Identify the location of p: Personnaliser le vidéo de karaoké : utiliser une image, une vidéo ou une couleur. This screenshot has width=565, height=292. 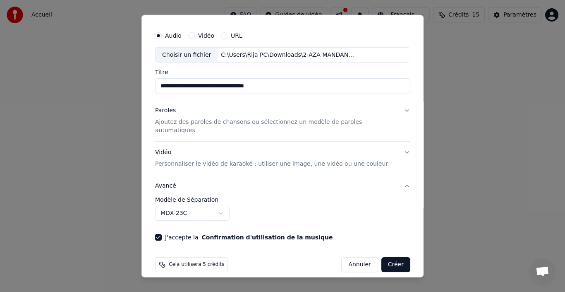
(272, 164).